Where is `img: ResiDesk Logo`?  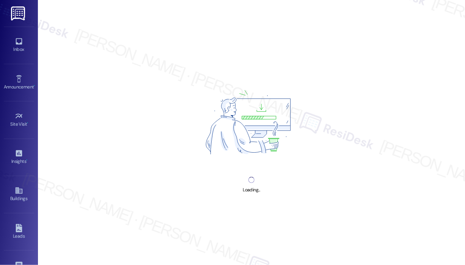 img: ResiDesk Logo is located at coordinates (19, 13).